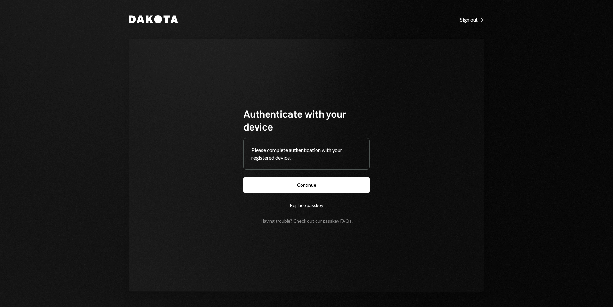 The width and height of the screenshot is (613, 307). I want to click on div: Sign out, so click(472, 20).